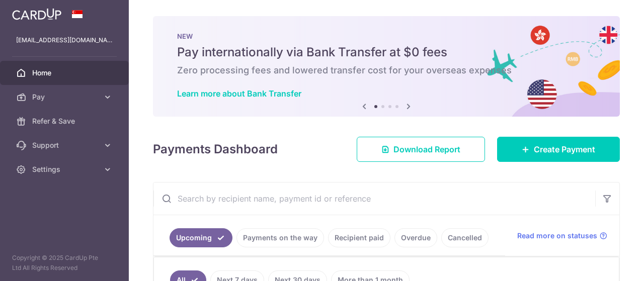 Image resolution: width=644 pixels, height=281 pixels. What do you see at coordinates (386, 52) in the screenshot?
I see `h5: Pay internationally via Bank Transfer at $0 fees` at bounding box center [386, 52].